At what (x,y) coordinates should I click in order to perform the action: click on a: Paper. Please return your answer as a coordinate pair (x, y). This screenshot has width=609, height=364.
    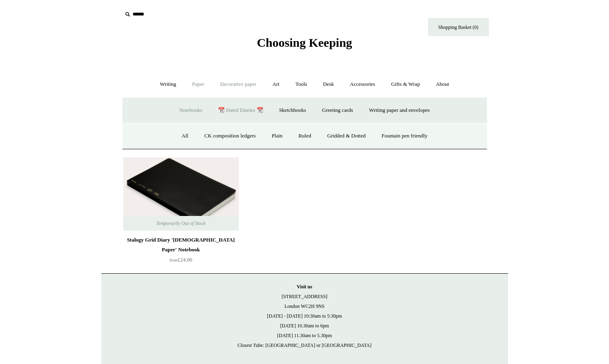
    Looking at the image, I should click on (198, 84).